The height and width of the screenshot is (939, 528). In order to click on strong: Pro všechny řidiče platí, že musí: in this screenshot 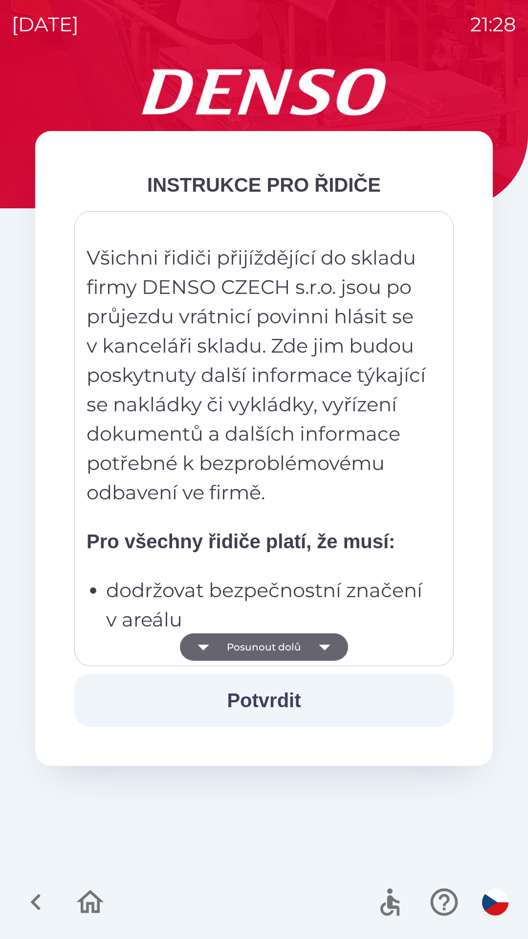, I will do `click(241, 541)`.